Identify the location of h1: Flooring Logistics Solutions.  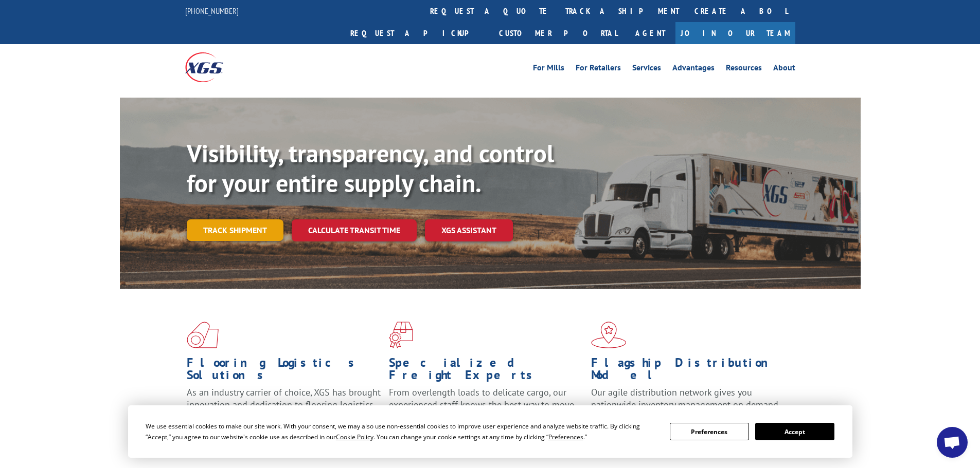
(284, 372).